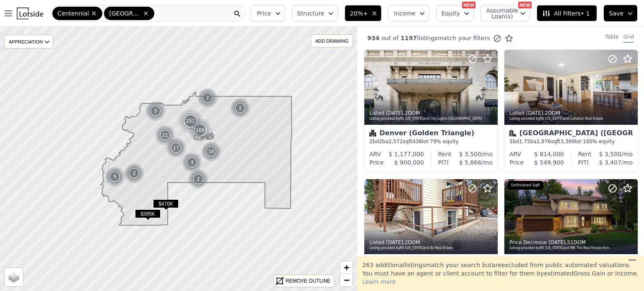 The width and height of the screenshot is (644, 291). I want to click on time: 2025-09-25 23:37, so click(557, 243).